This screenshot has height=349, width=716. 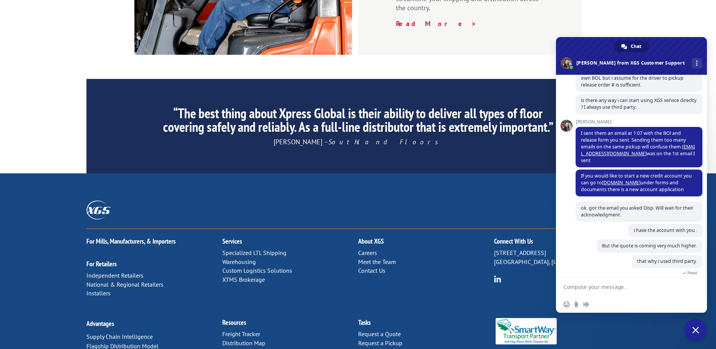 I want to click on span: Insert an emoji, so click(x=566, y=304).